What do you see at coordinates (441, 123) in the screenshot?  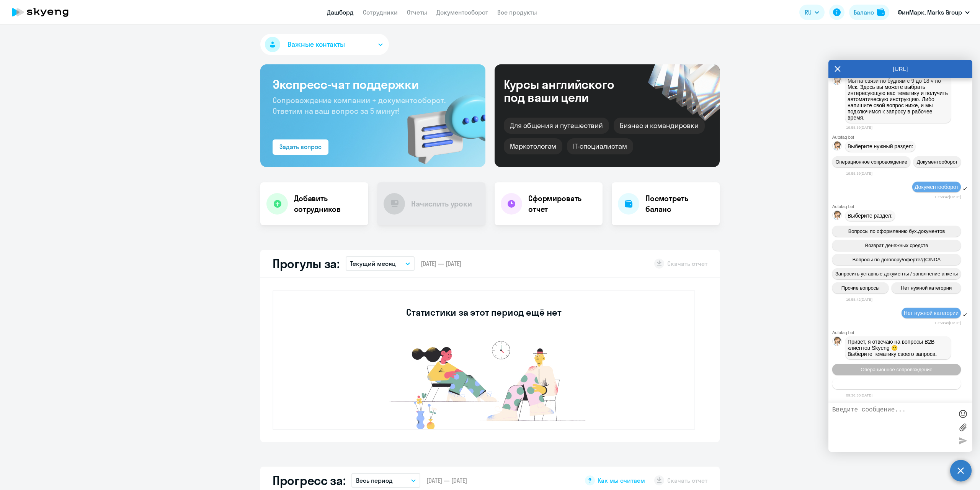 I see `img: bg-img` at bounding box center [441, 123].